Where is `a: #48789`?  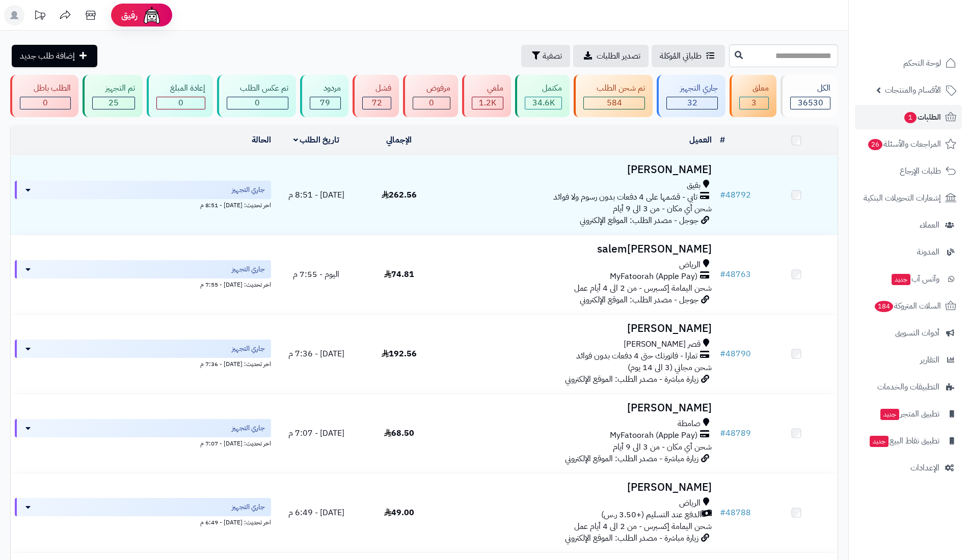
a: #48789 is located at coordinates (735, 433).